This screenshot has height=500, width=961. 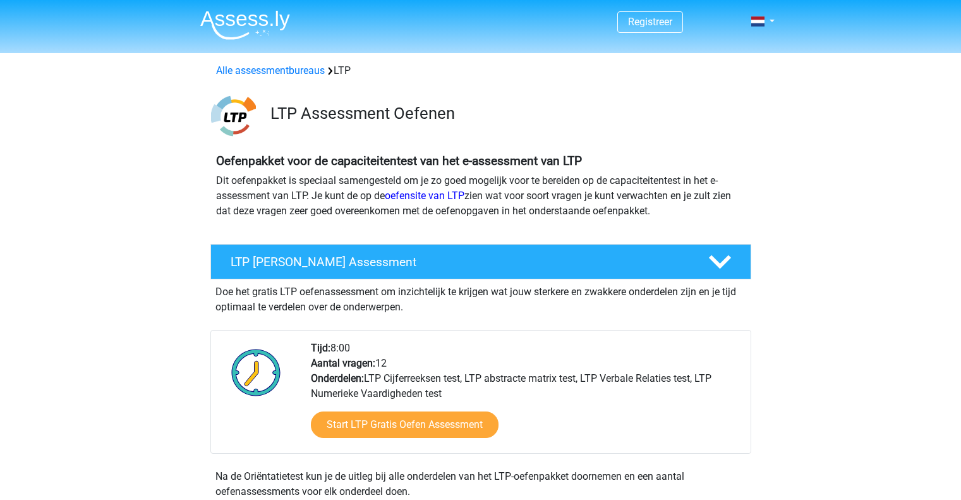 I want to click on div: 8:00 12 LTP Cijferreeksen test, LTP abstracte matrix test, LTP Verbale Relaties test, LTP Numerie..., so click(x=526, y=397).